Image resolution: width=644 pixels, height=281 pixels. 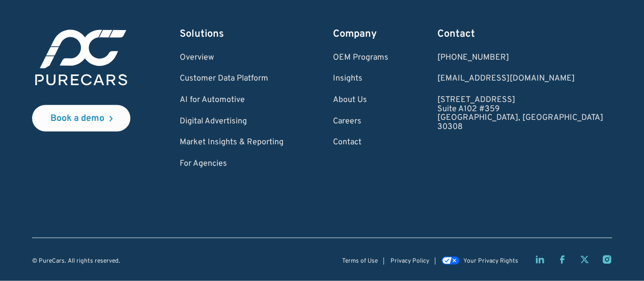 What do you see at coordinates (584, 260) in the screenshot?
I see `a: Twitter X page` at bounding box center [584, 260].